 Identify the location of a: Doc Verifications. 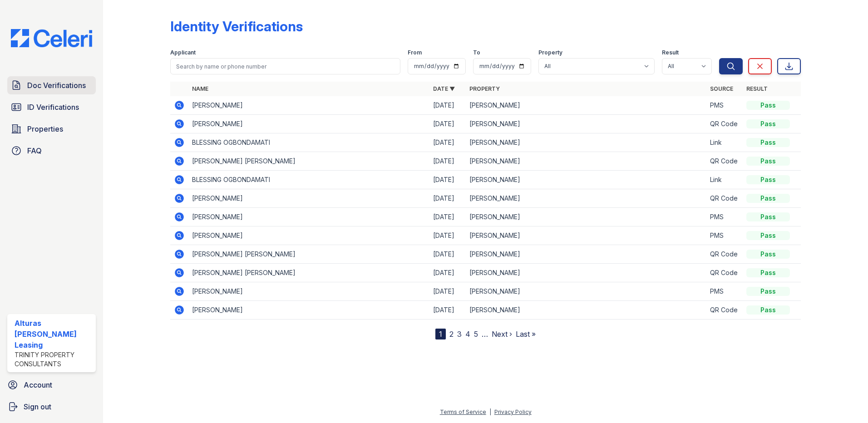
(51, 85).